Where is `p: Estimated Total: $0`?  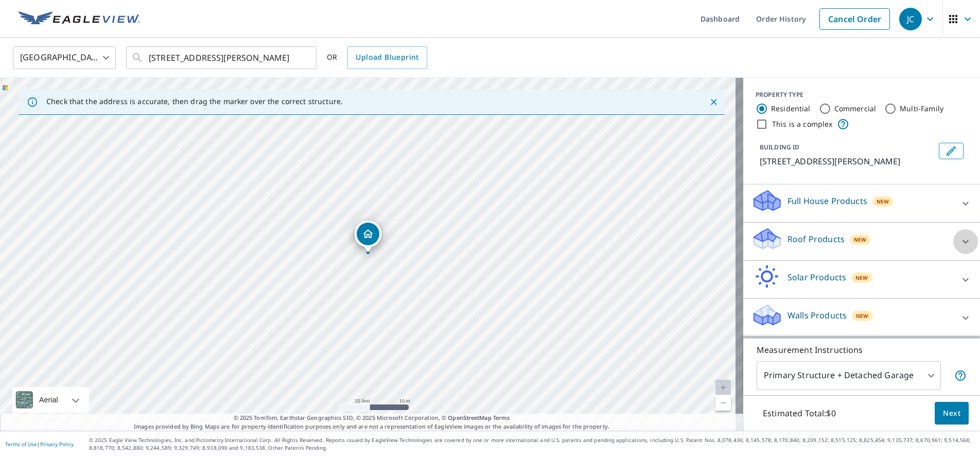 p: Estimated Total: $0 is located at coordinates (799, 413).